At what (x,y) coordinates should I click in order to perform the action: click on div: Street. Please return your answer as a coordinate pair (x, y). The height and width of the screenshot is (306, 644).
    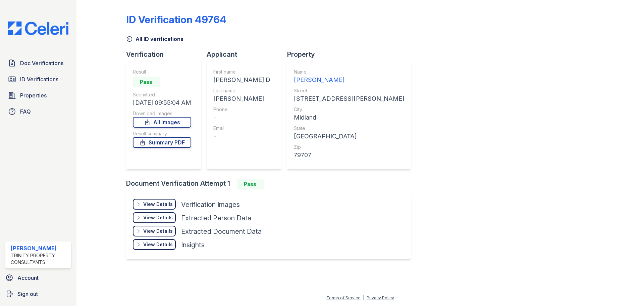
    Looking at the image, I should click on (349, 90).